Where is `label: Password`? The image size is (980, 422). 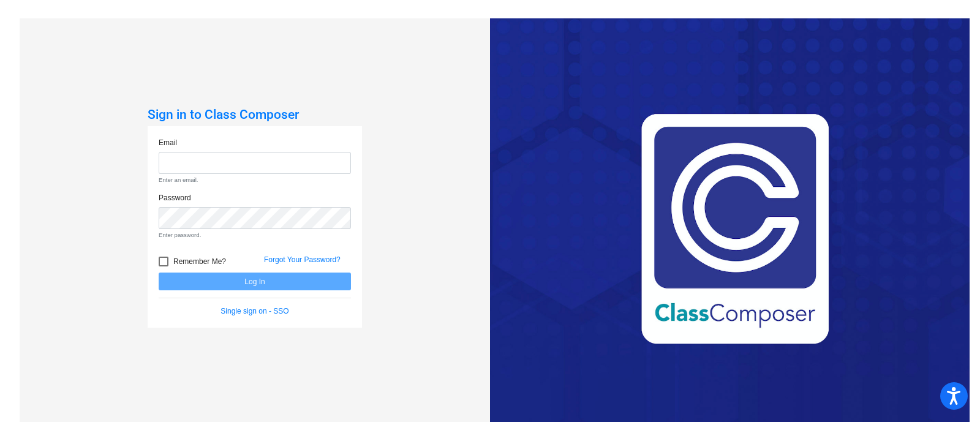 label: Password is located at coordinates (174, 198).